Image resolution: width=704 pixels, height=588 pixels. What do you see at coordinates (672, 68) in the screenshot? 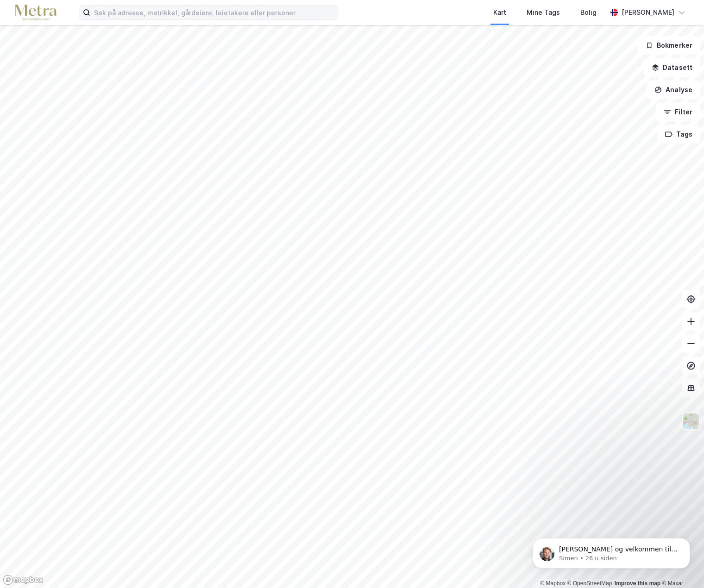
I see `button: Datasett` at bounding box center [672, 68].